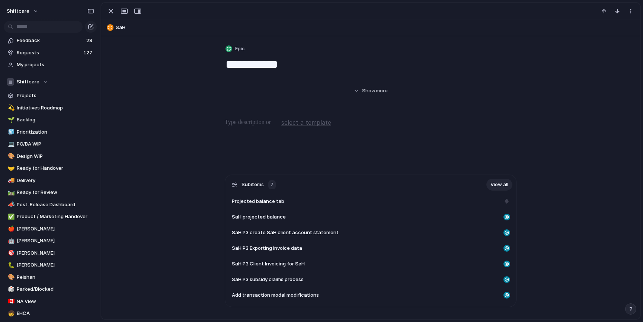  I want to click on a: 🎨Peishan, so click(50, 277).